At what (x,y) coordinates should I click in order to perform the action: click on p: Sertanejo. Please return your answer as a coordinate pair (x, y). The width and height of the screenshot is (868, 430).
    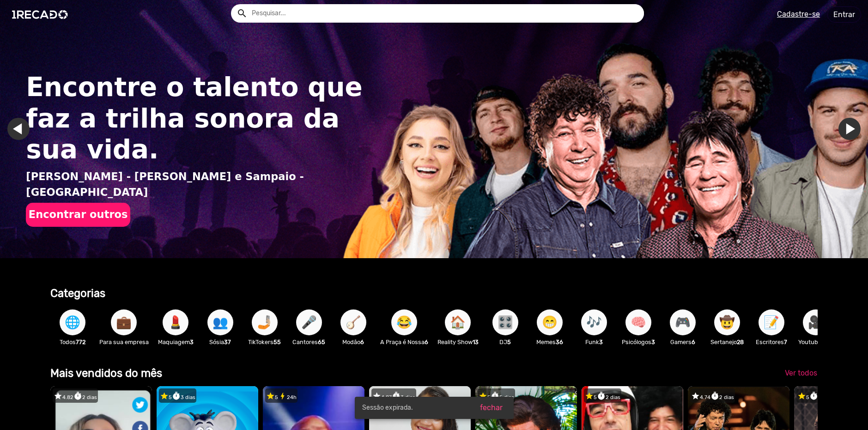
    Looking at the image, I should click on (727, 342).